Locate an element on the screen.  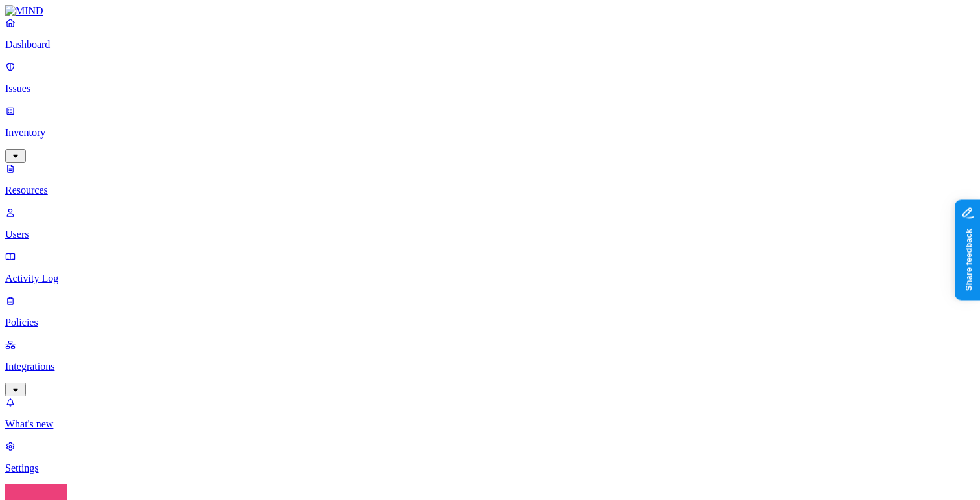
p: Activity Log is located at coordinates (490, 279).